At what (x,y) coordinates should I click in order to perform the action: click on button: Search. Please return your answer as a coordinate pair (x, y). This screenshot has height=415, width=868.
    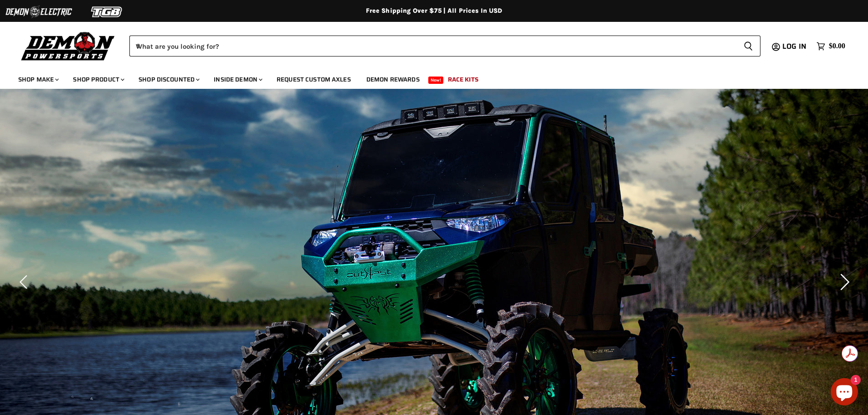
    Looking at the image, I should click on (748, 46).